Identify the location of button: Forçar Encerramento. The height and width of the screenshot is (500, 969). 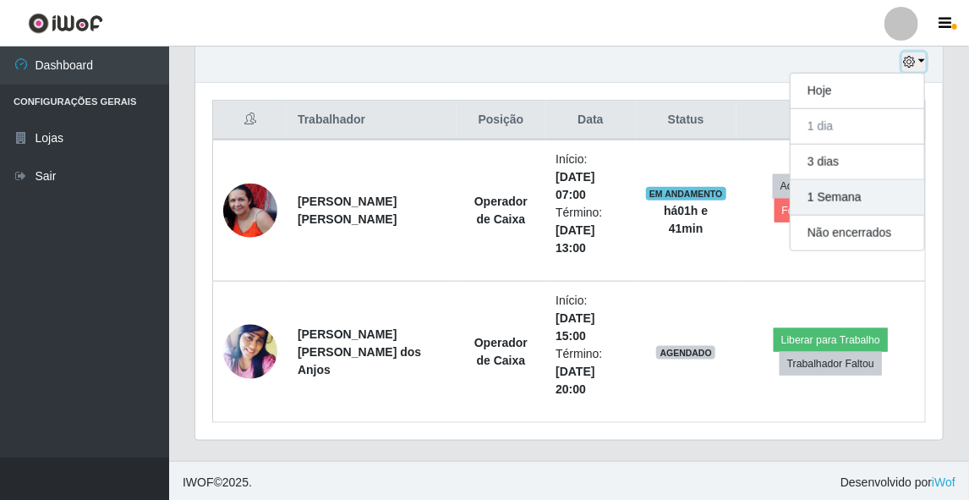
(831, 210).